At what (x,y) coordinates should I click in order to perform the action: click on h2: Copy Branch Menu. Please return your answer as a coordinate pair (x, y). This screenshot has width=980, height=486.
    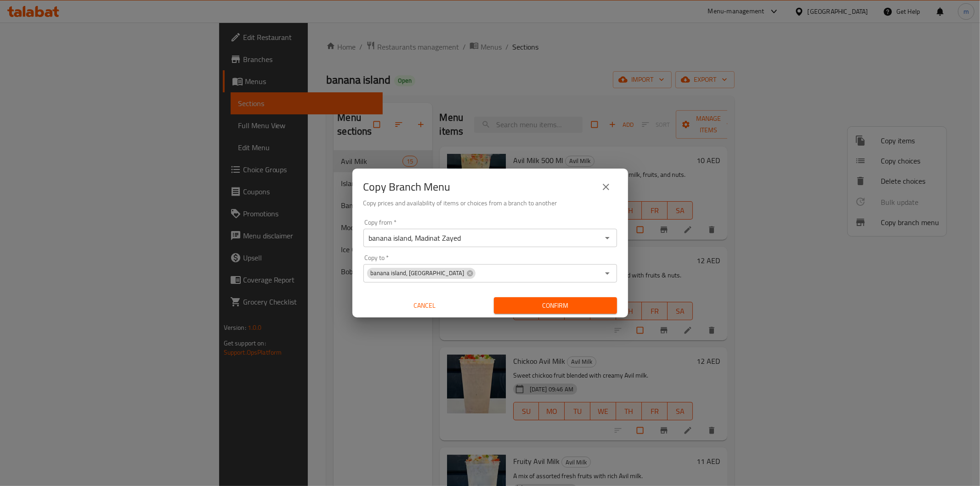
    Looking at the image, I should click on (407, 187).